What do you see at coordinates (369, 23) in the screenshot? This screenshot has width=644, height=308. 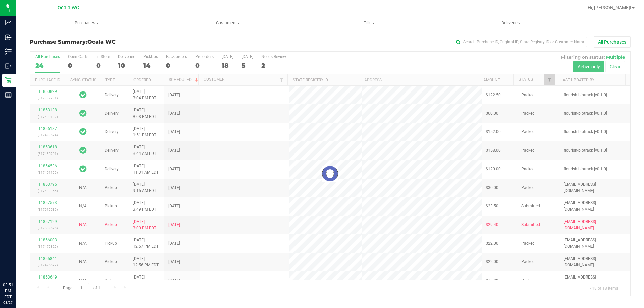 I see `a: Tills` at bounding box center [369, 23].